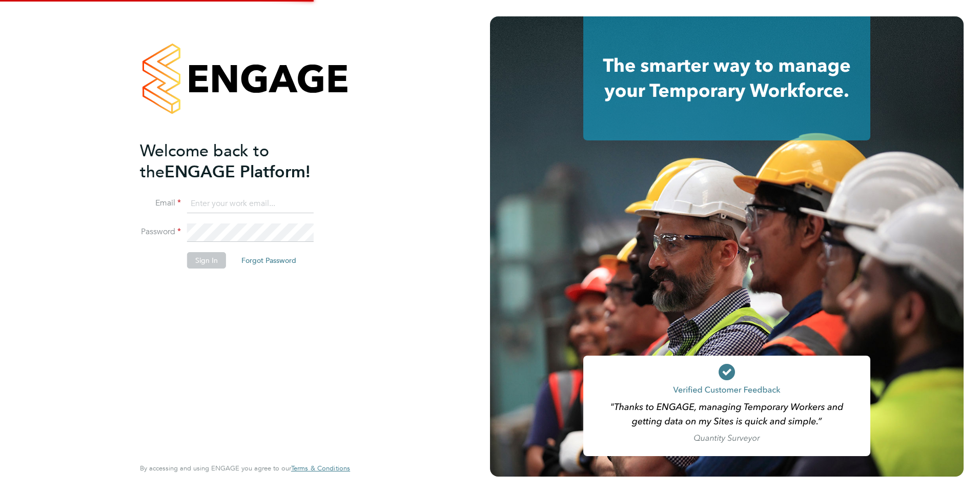  I want to click on button: Sign In, so click(206, 260).